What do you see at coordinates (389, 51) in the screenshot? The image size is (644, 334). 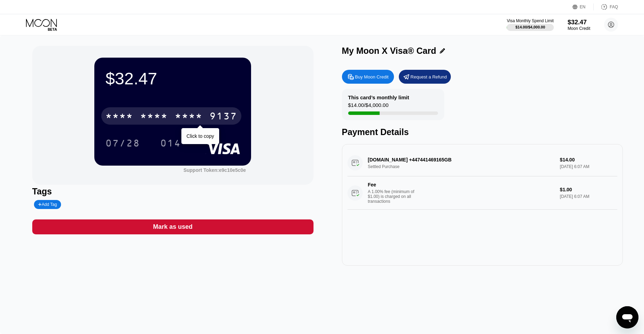 I see `div: My Moon X Visa® Card` at bounding box center [389, 51].